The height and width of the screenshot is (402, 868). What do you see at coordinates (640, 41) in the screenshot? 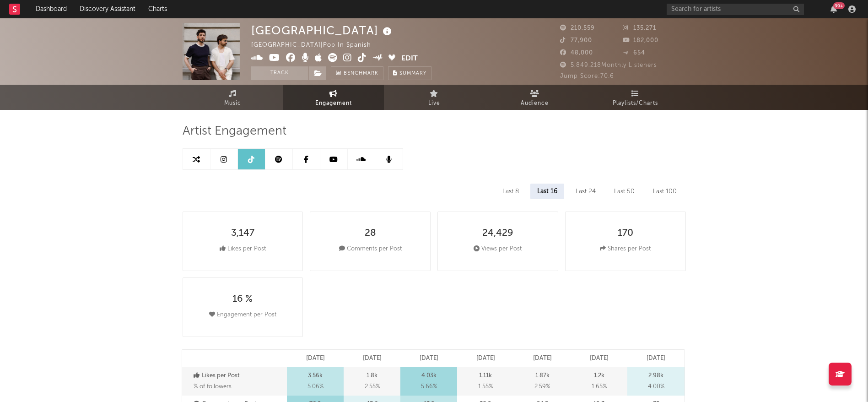
I see `span: 182,000` at bounding box center [640, 41].